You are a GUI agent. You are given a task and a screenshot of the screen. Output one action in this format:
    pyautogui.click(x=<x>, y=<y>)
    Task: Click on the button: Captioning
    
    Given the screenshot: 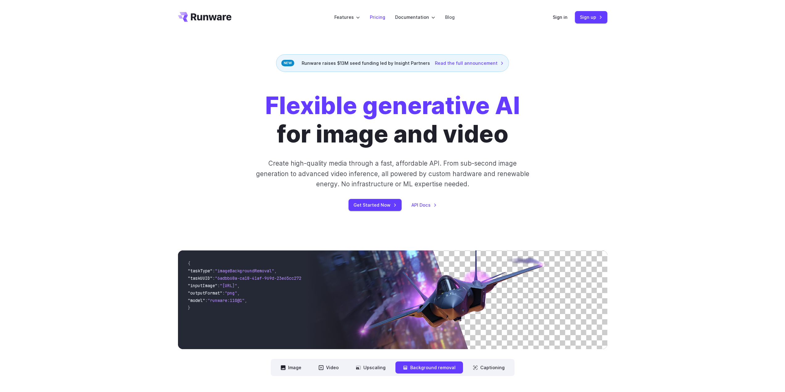 What is the action you would take?
    pyautogui.click(x=488, y=367)
    